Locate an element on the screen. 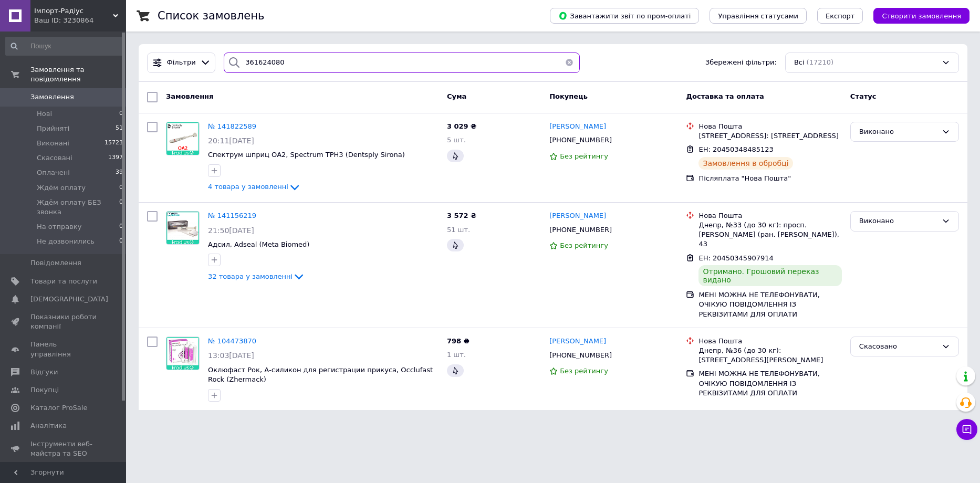 This screenshot has width=980, height=483. span: Cума is located at coordinates (456, 96).